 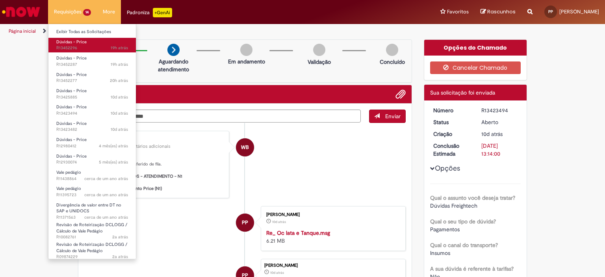 What do you see at coordinates (452, 134) in the screenshot?
I see `dt: Criação` at bounding box center [452, 134].